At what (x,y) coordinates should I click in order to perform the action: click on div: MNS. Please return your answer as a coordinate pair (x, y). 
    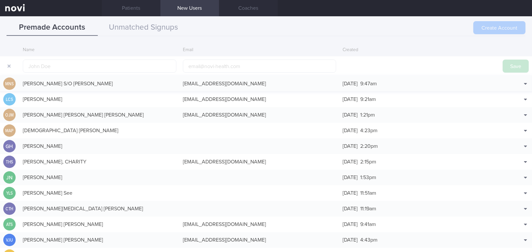
    Looking at the image, I should click on (9, 84).